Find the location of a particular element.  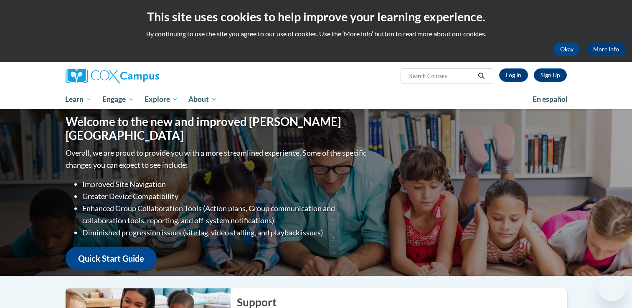

li: Improved Site Navigation is located at coordinates (225, 184).